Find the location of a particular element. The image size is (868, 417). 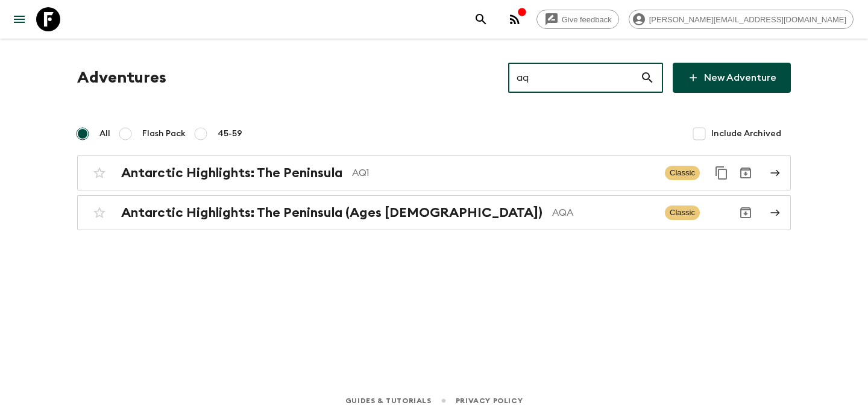

span: Include Archived is located at coordinates (746, 134).